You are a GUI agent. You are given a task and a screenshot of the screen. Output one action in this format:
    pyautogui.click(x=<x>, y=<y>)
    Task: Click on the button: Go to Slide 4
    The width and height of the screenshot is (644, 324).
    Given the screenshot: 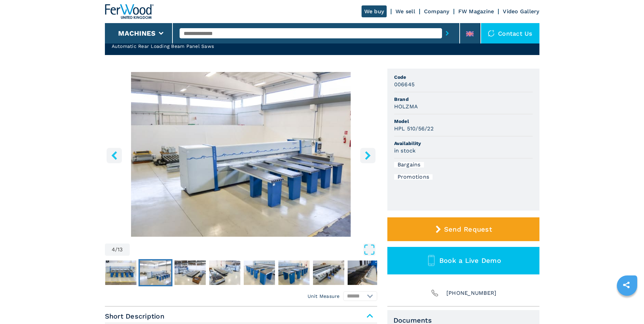 What is the action you would take?
    pyautogui.click(x=156, y=272)
    